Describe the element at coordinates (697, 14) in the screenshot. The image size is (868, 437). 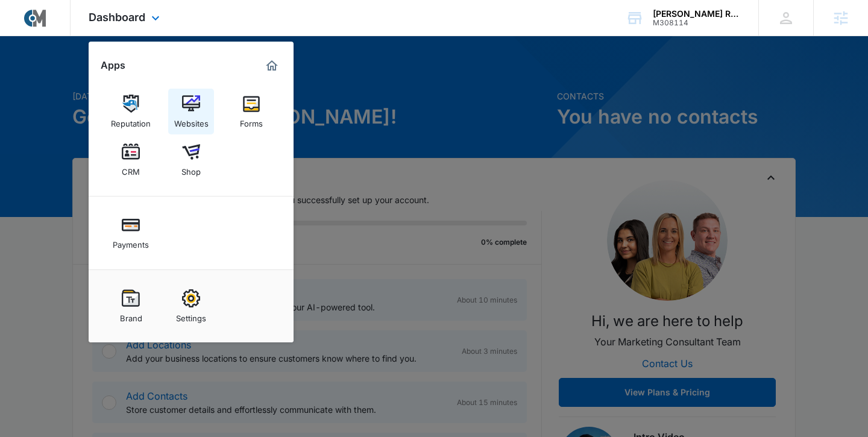
I see `div: account name` at that location.